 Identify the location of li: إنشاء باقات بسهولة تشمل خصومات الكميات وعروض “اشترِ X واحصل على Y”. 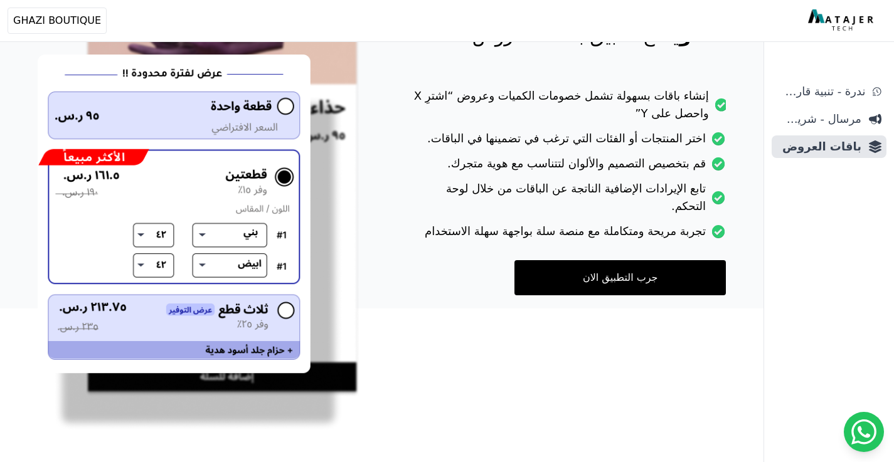
(567, 108).